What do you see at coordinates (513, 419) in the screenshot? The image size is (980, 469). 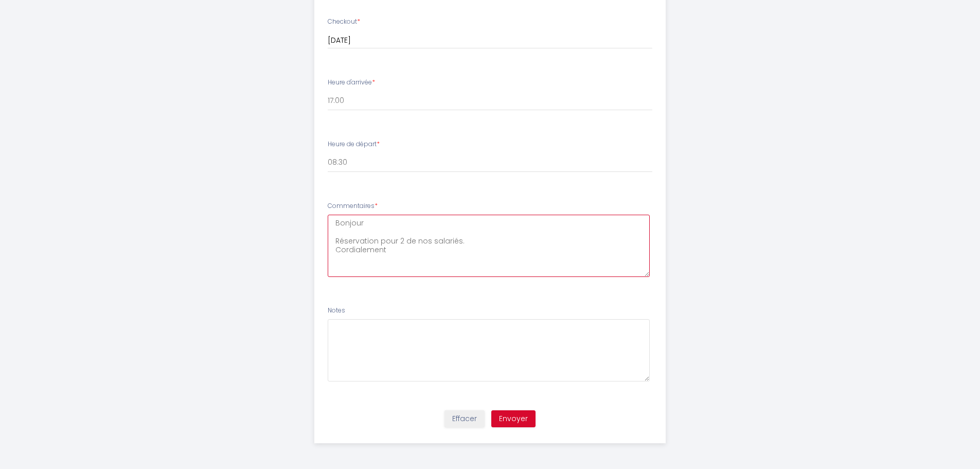 I see `button: Envoyer` at bounding box center [513, 419].